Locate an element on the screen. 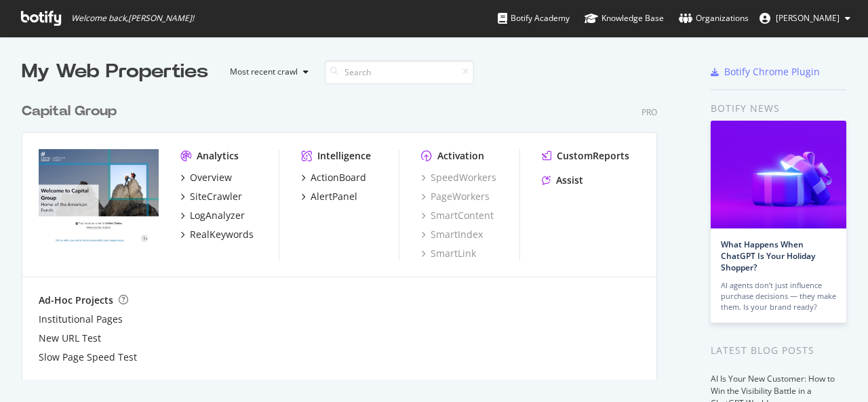 Image resolution: width=868 pixels, height=402 pixels. div: Intelligence is located at coordinates (344, 156).